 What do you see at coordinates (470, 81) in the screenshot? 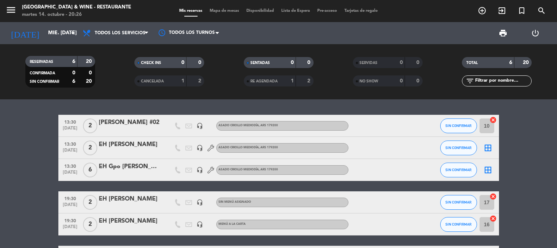
I see `i: filter_list` at bounding box center [470, 81].